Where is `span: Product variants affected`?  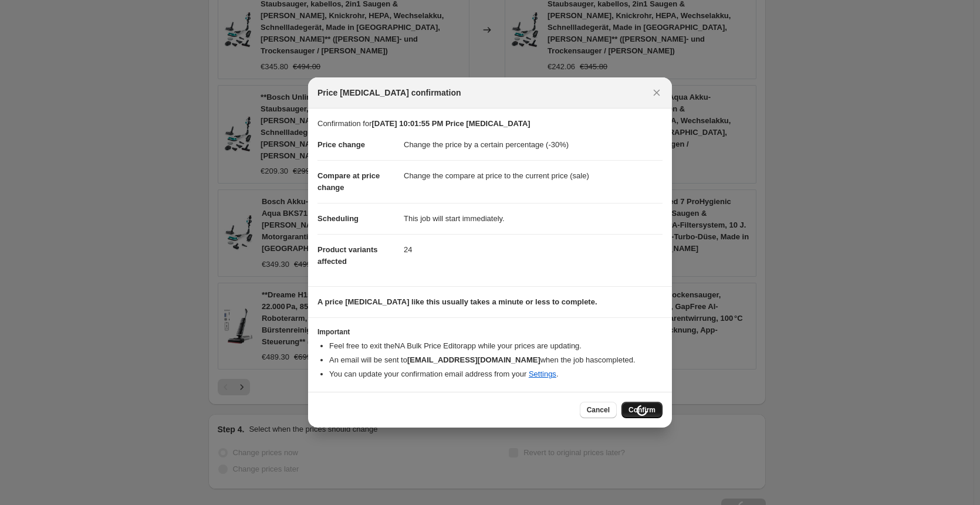 span: Product variants affected is located at coordinates (347, 255).